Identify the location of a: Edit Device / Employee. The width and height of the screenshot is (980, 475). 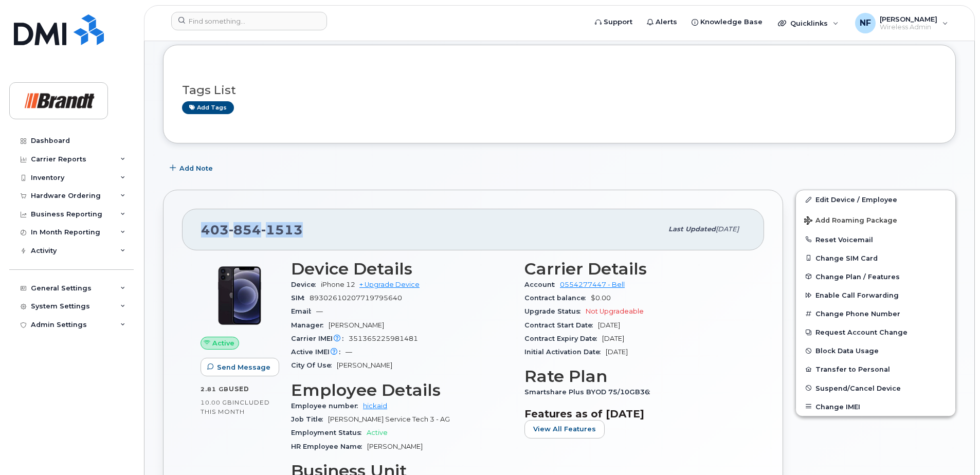
(876, 200).